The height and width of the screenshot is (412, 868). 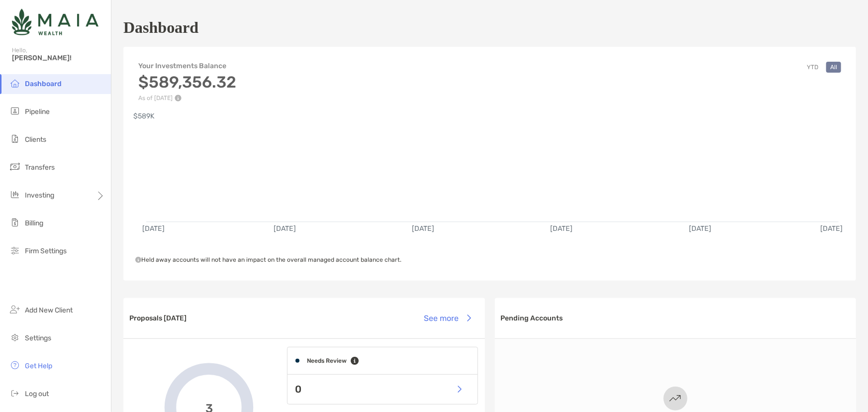 What do you see at coordinates (39, 195) in the screenshot?
I see `span: Investing` at bounding box center [39, 195].